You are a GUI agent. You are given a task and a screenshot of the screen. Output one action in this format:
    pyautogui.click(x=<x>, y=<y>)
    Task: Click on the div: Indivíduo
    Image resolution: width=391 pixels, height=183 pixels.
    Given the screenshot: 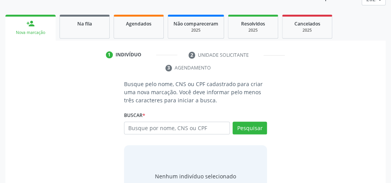 What is the action you would take?
    pyautogui.click(x=128, y=55)
    